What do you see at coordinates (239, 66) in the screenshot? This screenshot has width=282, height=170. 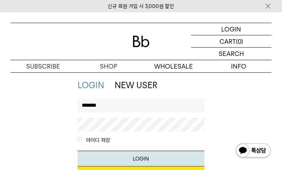 I see `p: INFO` at bounding box center [239, 66].